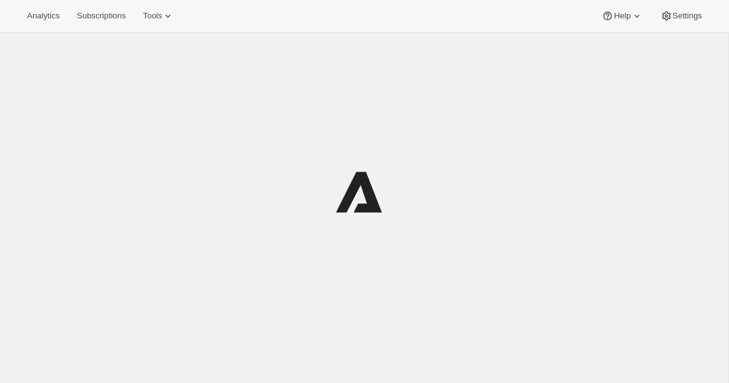 This screenshot has width=729, height=383. Describe the element at coordinates (621, 16) in the screenshot. I see `button: Help` at that location.